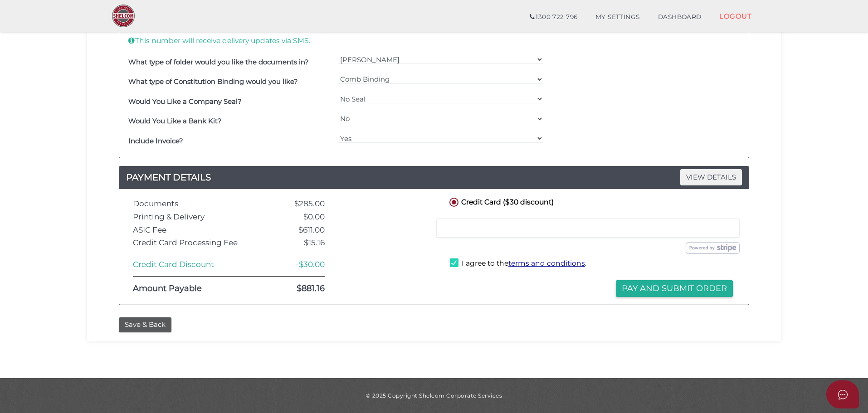 This screenshot has height=413, width=868. What do you see at coordinates (155, 141) in the screenshot?
I see `b: Include Invoice?` at bounding box center [155, 141].